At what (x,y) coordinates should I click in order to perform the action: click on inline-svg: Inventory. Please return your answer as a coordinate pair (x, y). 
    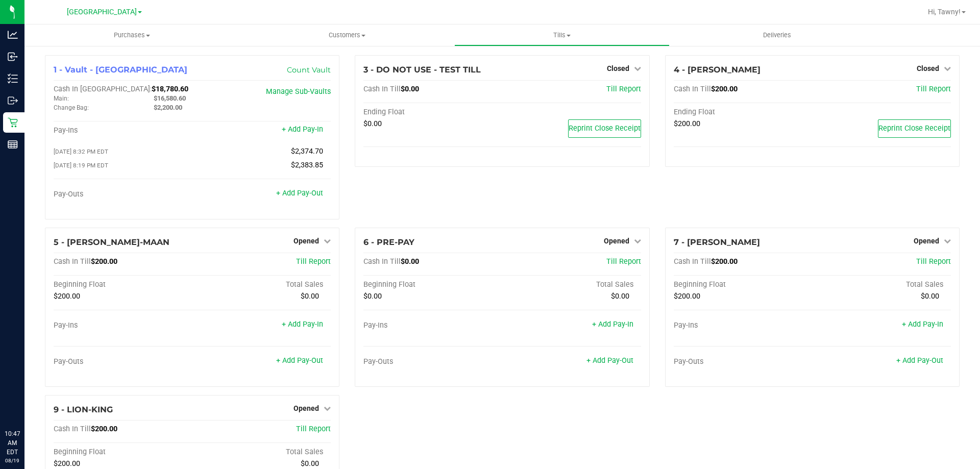
    Looking at the image, I should click on (13, 78).